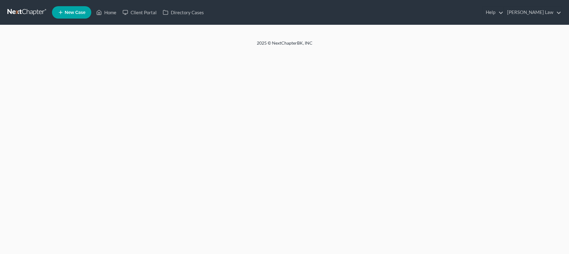 Image resolution: width=569 pixels, height=254 pixels. What do you see at coordinates (285, 46) in the screenshot?
I see `div: 2025 © NextChapterBK, INC` at bounding box center [285, 46].